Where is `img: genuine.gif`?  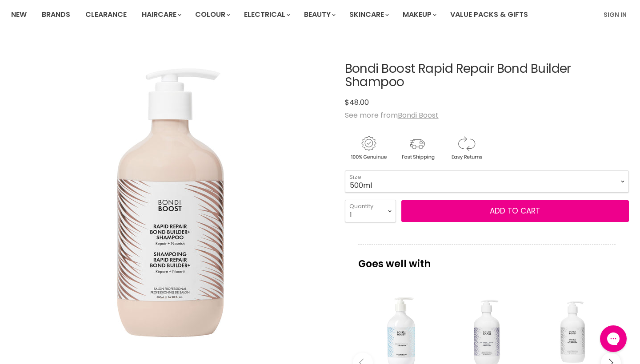
img: genuine.gif is located at coordinates (368, 148).